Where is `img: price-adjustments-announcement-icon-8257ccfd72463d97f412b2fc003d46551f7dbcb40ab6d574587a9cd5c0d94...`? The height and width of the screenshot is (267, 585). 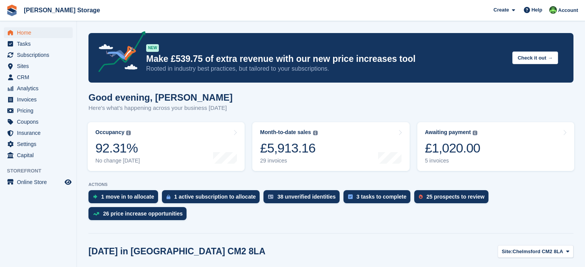 img: price-adjustments-announcement-icon-8257ccfd72463d97f412b2fc003d46551f7dbcb40ab6d574587a9cd5c0d94... is located at coordinates (119, 53).